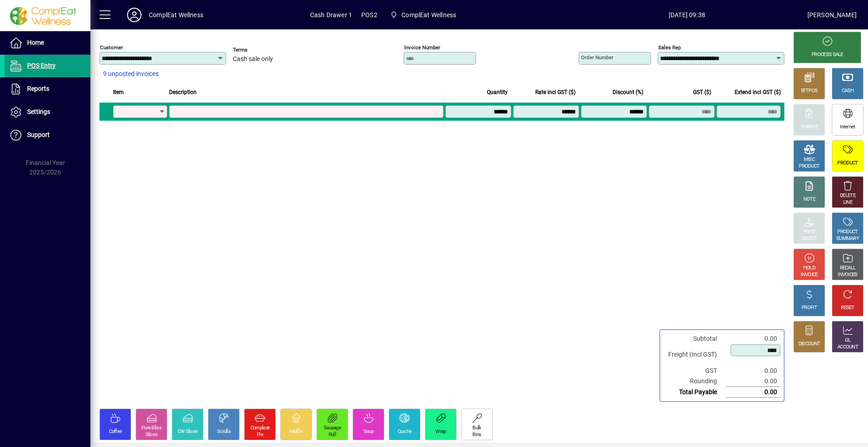 The height and width of the screenshot is (447, 868). Describe the element at coordinates (695, 382) in the screenshot. I see `td: Rounding` at that location.